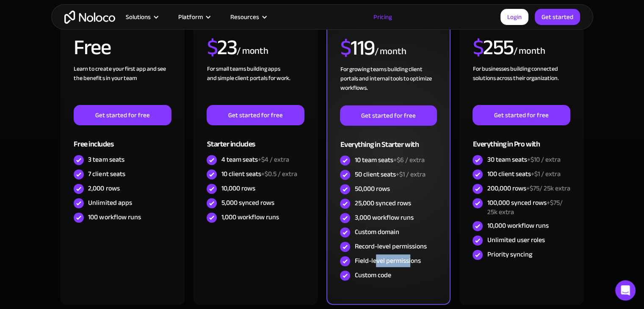 The image size is (644, 309). I want to click on div: 25,000 synced rows, so click(382, 203).